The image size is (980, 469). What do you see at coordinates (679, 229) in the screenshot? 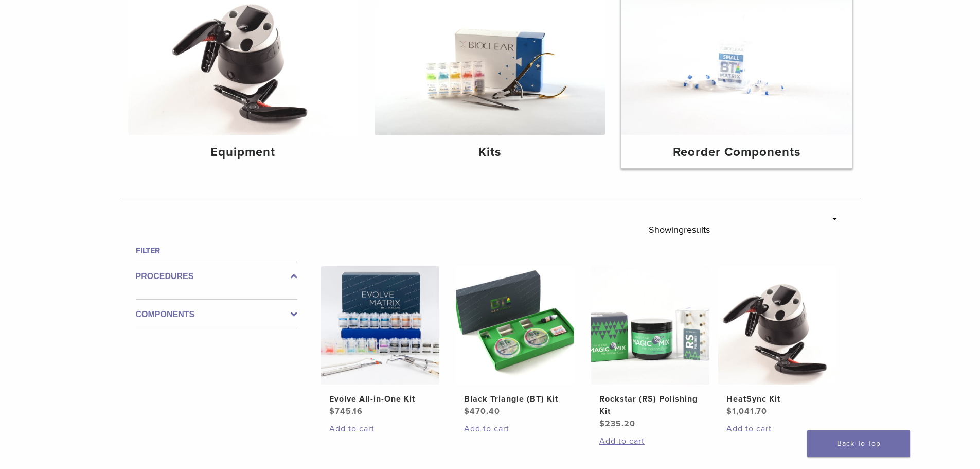
I see `p: Showing results` at bounding box center [679, 229].